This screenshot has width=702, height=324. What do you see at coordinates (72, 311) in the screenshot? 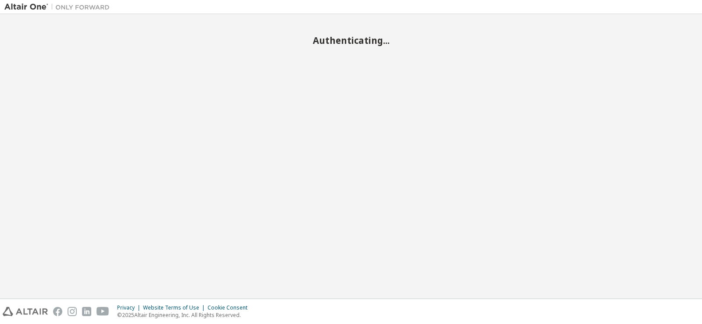
I see `img: instagram.svg` at bounding box center [72, 311].